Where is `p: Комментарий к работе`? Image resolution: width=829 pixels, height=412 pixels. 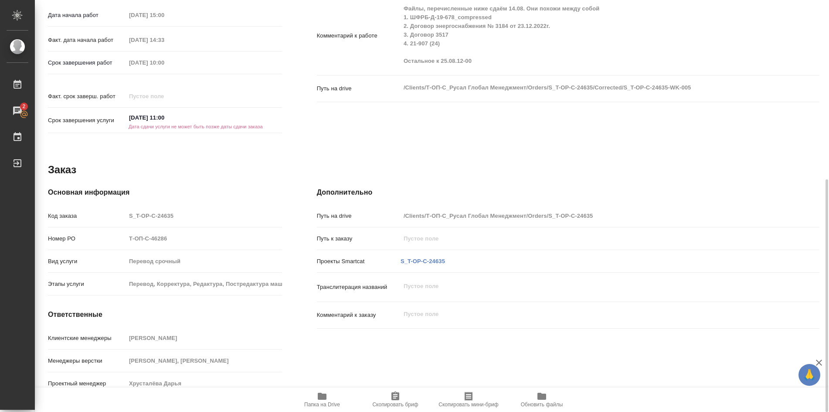
p: Комментарий к работе is located at coordinates (359, 36).